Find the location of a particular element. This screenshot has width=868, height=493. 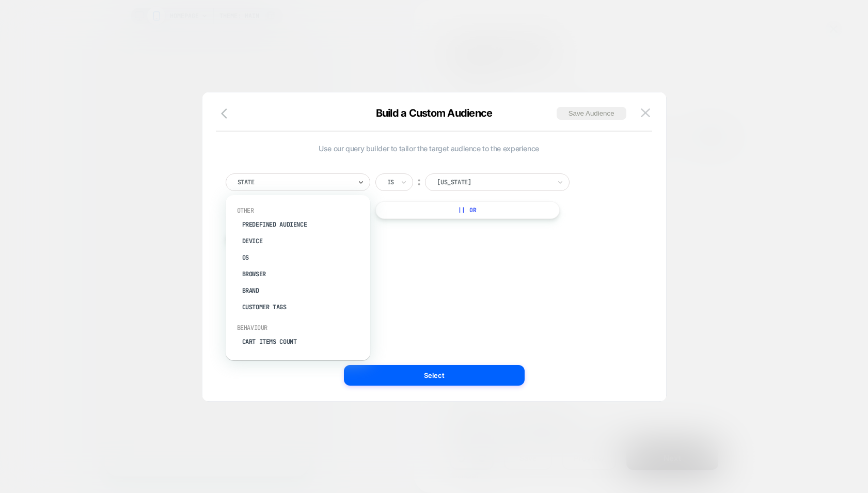

button: Save Audience is located at coordinates (591, 113).